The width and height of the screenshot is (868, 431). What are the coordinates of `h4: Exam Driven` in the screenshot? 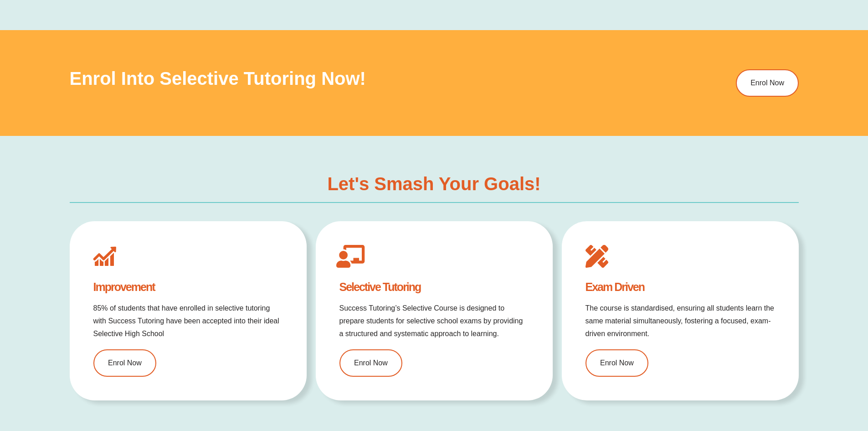 It's located at (680, 287).